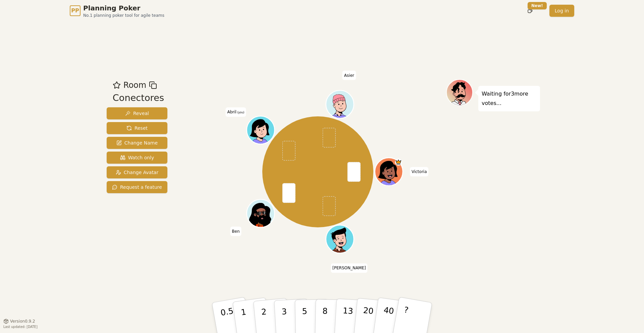  What do you see at coordinates (124, 8) in the screenshot?
I see `span: Planning Poker` at bounding box center [124, 8].